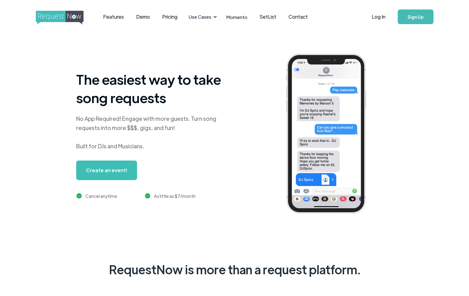  What do you see at coordinates (331, 135) in the screenshot?
I see `img: iphone screenshot` at bounding box center [331, 135].